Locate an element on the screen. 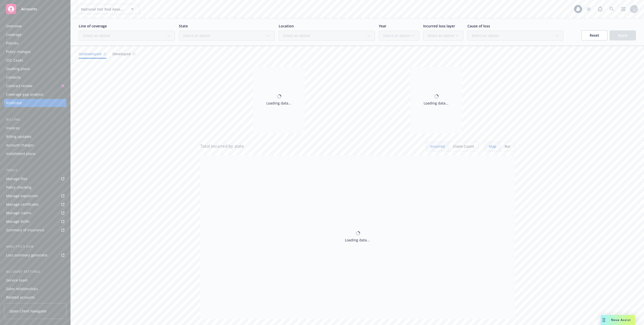  div: Policy checking is located at coordinates (19, 188).